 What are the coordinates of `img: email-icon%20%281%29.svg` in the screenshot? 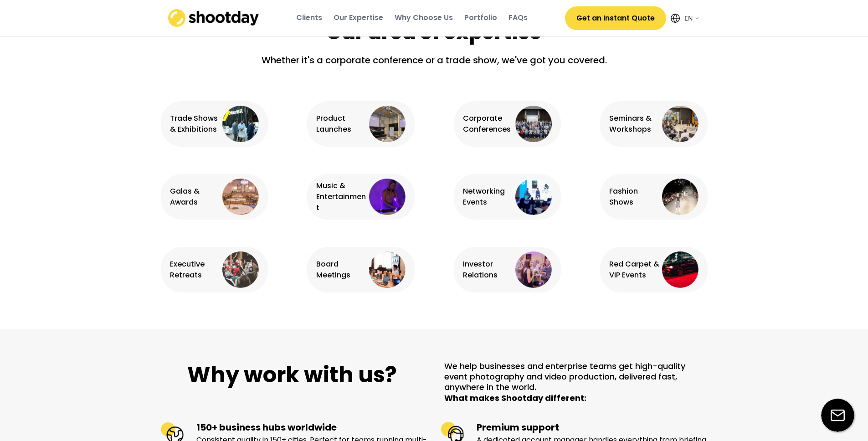 It's located at (838, 415).